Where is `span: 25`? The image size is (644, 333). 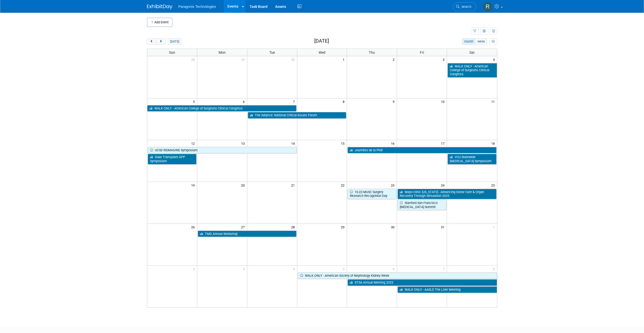
span: 25 is located at coordinates (494, 185).